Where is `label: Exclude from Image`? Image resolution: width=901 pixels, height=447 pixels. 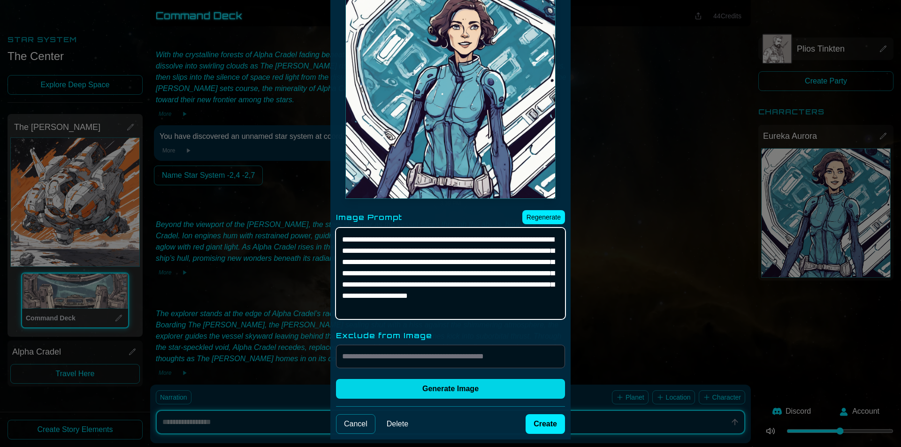 label: Exclude from Image is located at coordinates (450, 335).